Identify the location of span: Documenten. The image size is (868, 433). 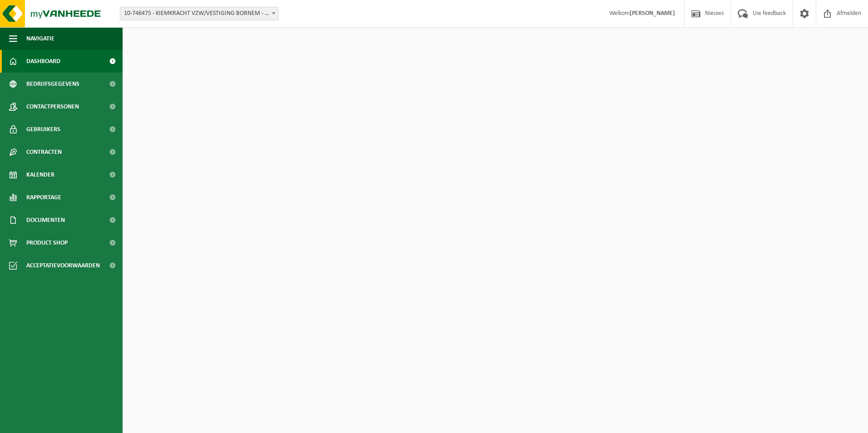
(45, 220).